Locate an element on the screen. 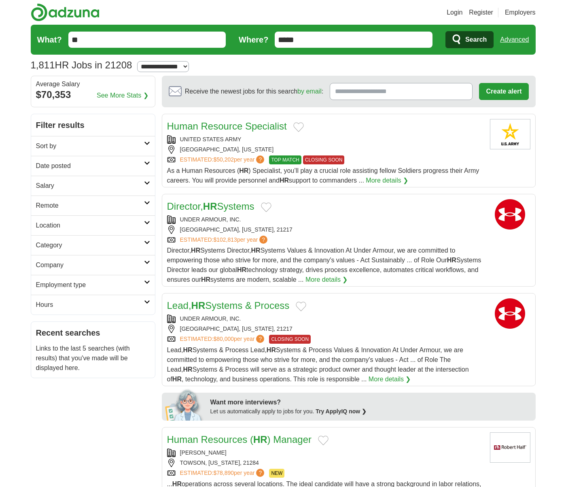  div: $70,353 is located at coordinates (93, 95).